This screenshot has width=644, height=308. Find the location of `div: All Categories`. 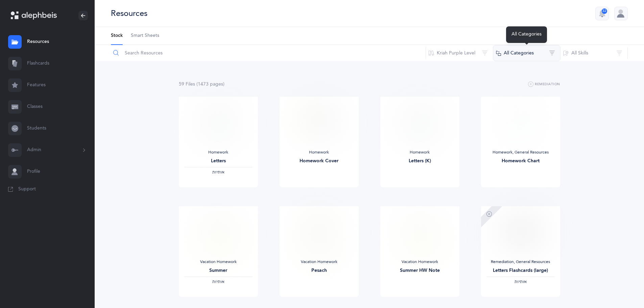

div: All Categories is located at coordinates (527, 34).